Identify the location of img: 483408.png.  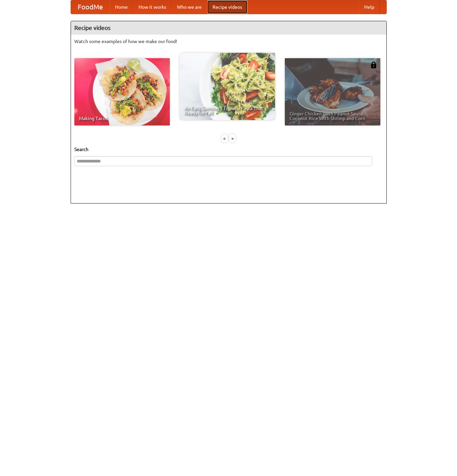
(374, 65).